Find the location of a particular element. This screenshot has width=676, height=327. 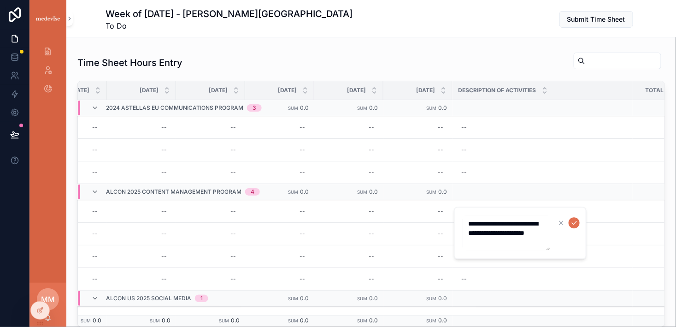

div: 4 is located at coordinates (252, 192).